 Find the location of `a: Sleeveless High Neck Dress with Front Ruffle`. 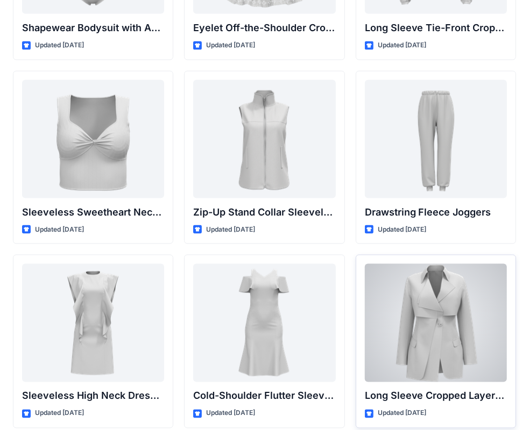

a: Sleeveless High Neck Dress with Front Ruffle is located at coordinates (93, 323).